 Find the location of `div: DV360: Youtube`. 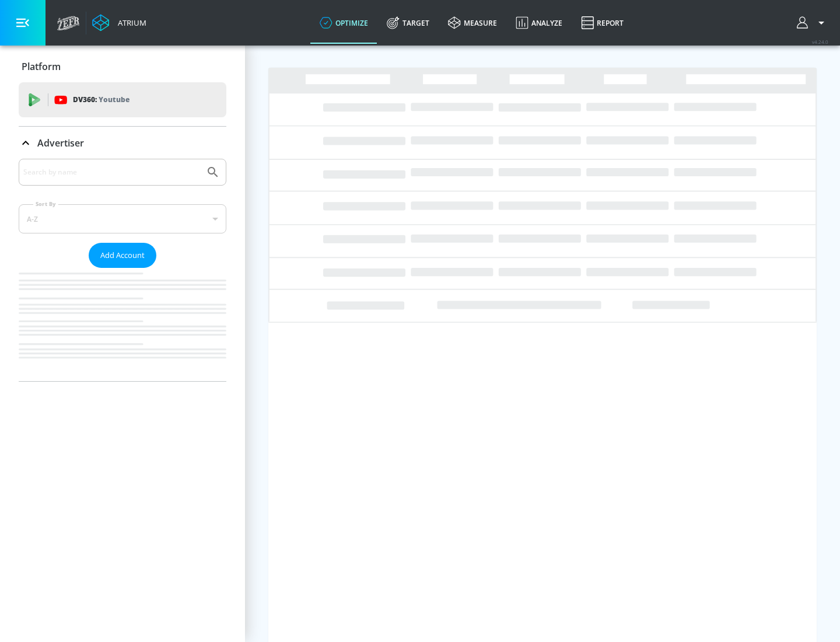

div: DV360: Youtube is located at coordinates (122, 100).